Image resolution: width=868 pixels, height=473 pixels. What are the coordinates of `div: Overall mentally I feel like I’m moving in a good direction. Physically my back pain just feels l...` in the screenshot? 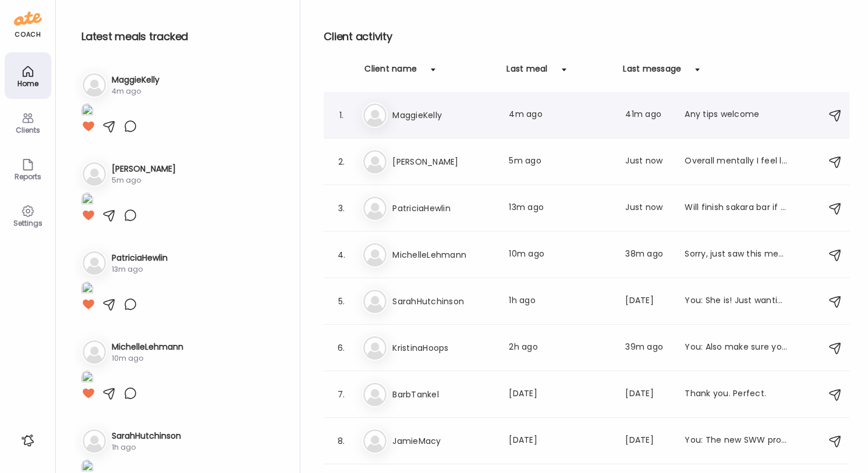 It's located at (736, 162).